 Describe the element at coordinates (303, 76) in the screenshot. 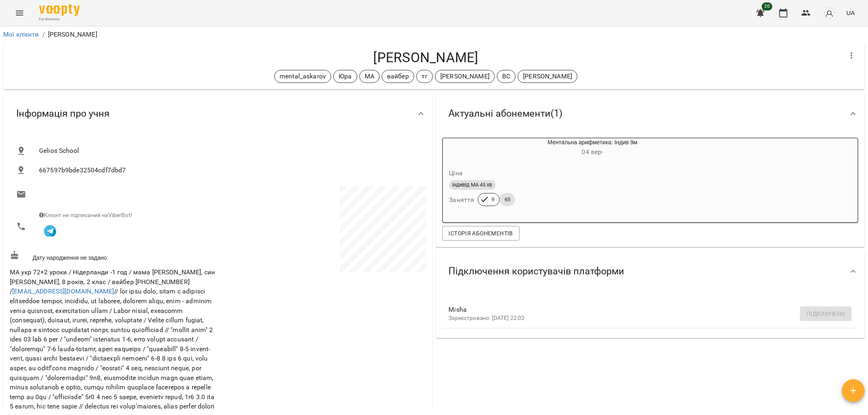

I see `p: mental_askarov` at that location.